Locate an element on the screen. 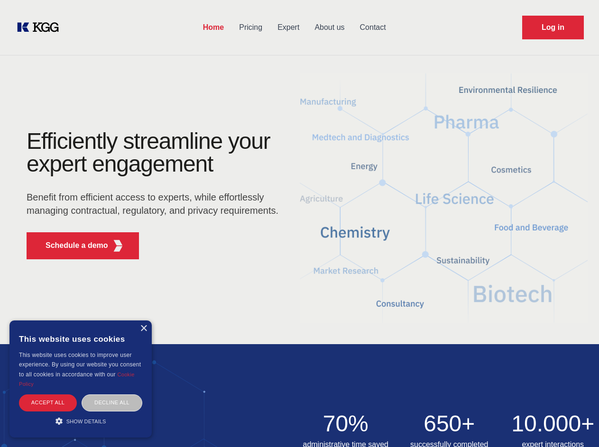  div: Chat Widget is located at coordinates (575, 424).